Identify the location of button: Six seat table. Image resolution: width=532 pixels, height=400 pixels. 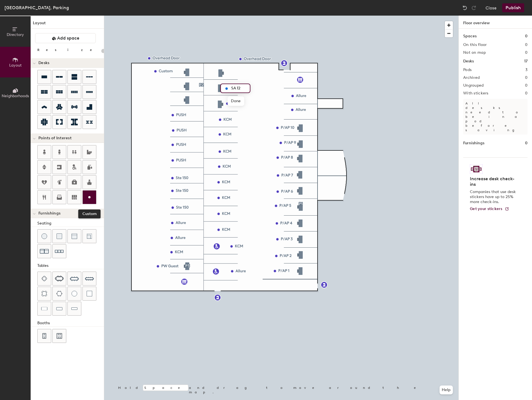
(59, 278).